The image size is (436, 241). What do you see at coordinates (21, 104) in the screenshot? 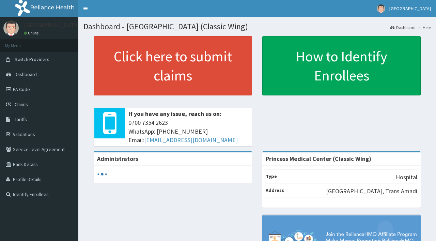
I see `span: Claims` at bounding box center [21, 104].